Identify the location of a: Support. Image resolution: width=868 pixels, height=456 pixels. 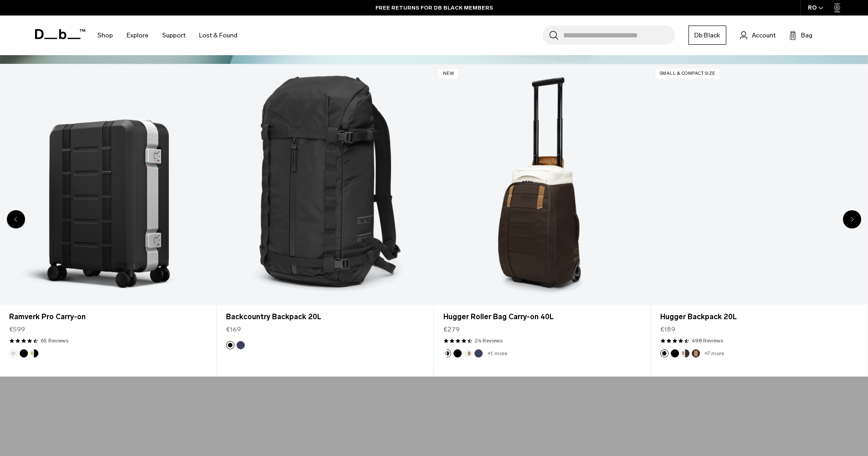
(174, 35).